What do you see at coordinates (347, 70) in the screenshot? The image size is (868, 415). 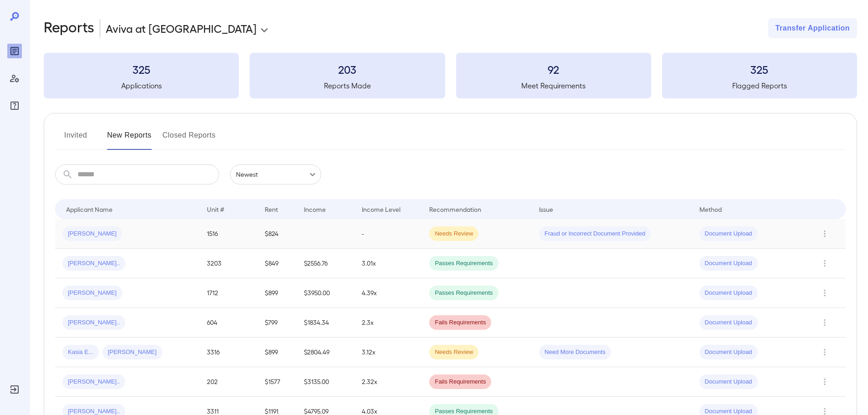 I see `h3: 203` at bounding box center [347, 70].